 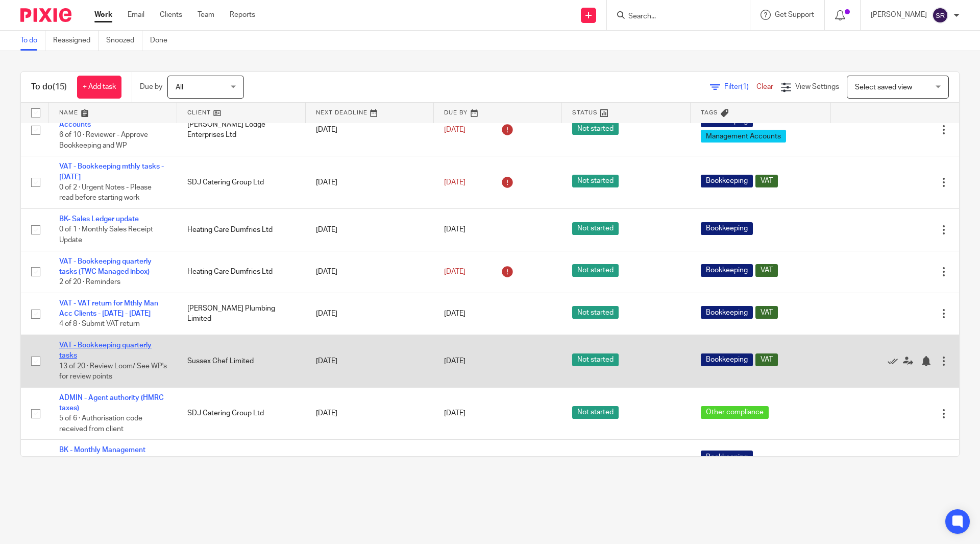 What do you see at coordinates (741, 87) in the screenshot?
I see `span: Filter` at bounding box center [741, 87].